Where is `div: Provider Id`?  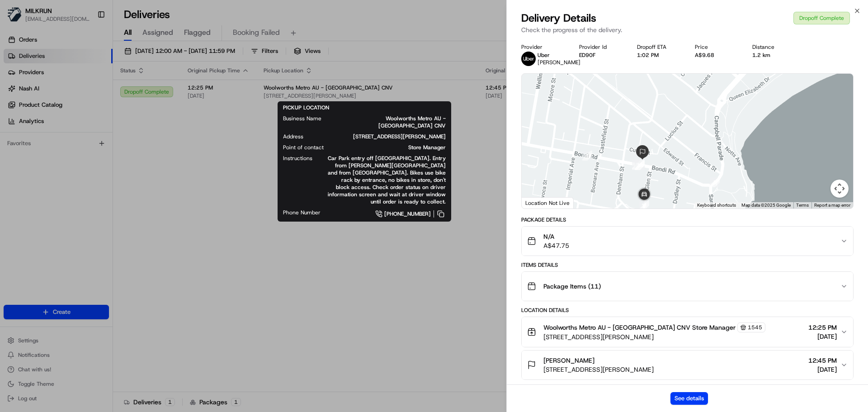 div: Provider Id is located at coordinates (601, 47).